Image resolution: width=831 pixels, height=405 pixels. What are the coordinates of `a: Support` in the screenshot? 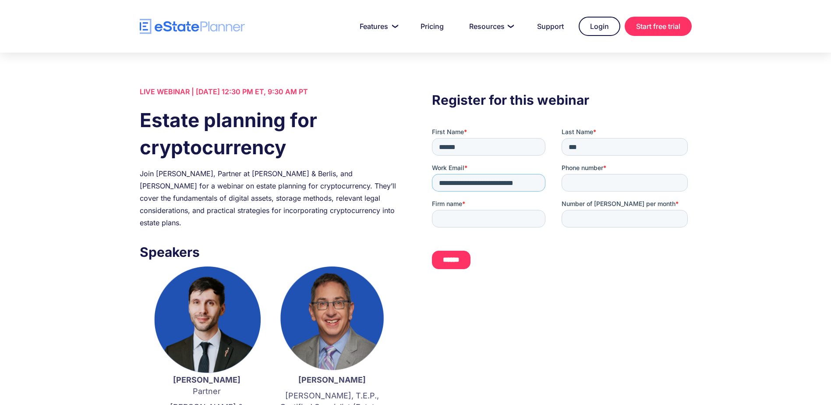 It's located at (550, 26).